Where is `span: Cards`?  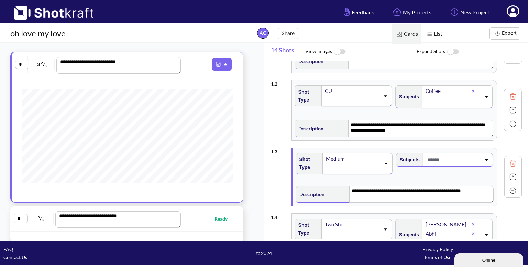
span: Cards is located at coordinates (407, 34).